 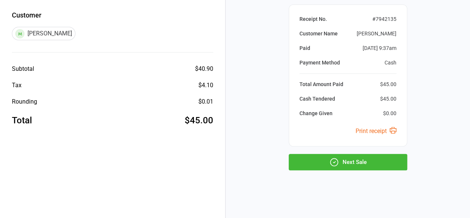 What do you see at coordinates (391, 62) in the screenshot?
I see `div: Cash` at bounding box center [391, 62].